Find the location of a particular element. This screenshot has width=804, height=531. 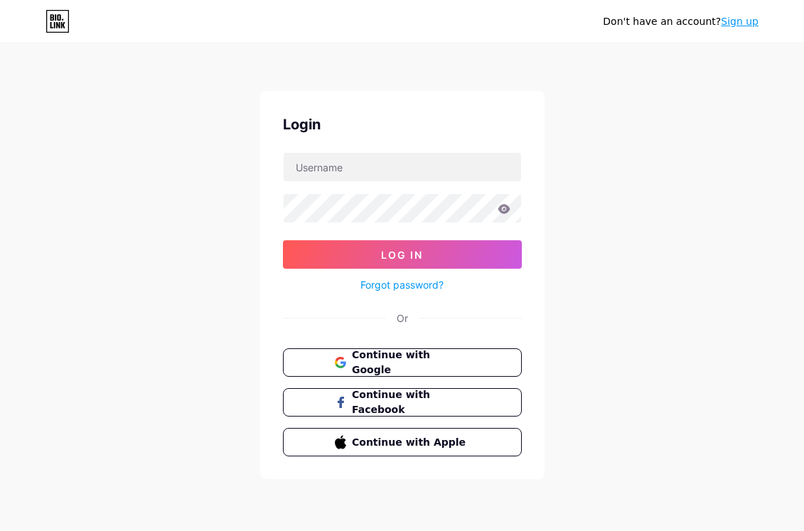

a: Continue with Google is located at coordinates (402, 363).